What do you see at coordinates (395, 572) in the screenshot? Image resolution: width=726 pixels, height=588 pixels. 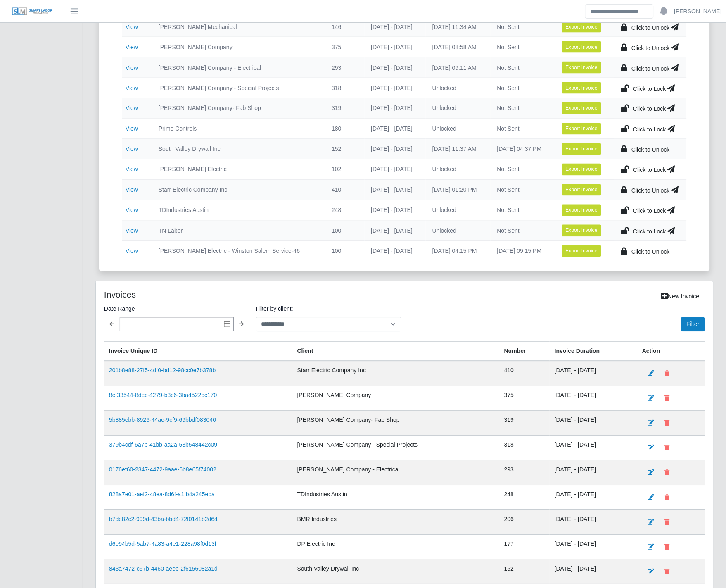 I see `td: South Valley Drywall Inc` at bounding box center [395, 572].